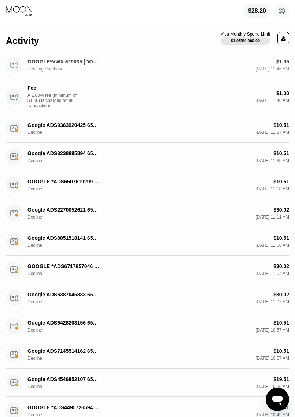 Image resolution: width=295 pixels, height=417 pixels. I want to click on div: Google ADS4546852107 650-2530000 US, so click(64, 379).